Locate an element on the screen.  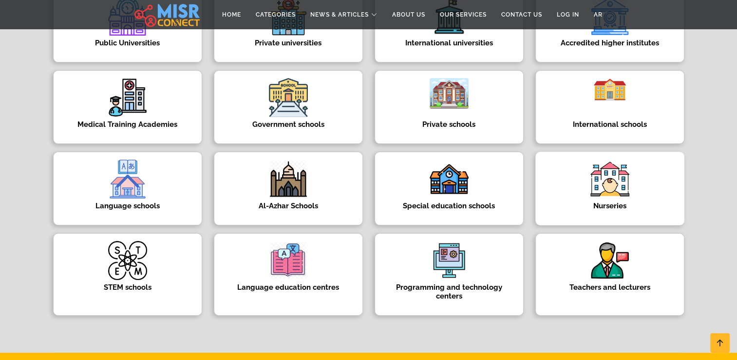
h4: Public Universities is located at coordinates (128, 43).